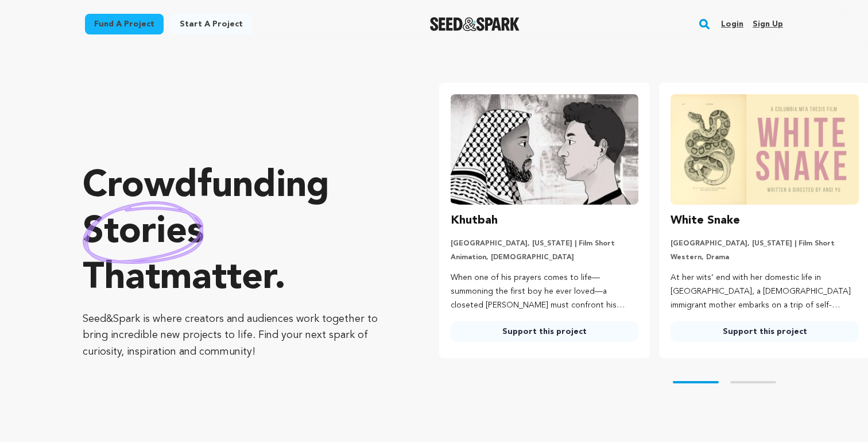  Describe the element at coordinates (211, 24) in the screenshot. I see `a: Start a project` at that location.